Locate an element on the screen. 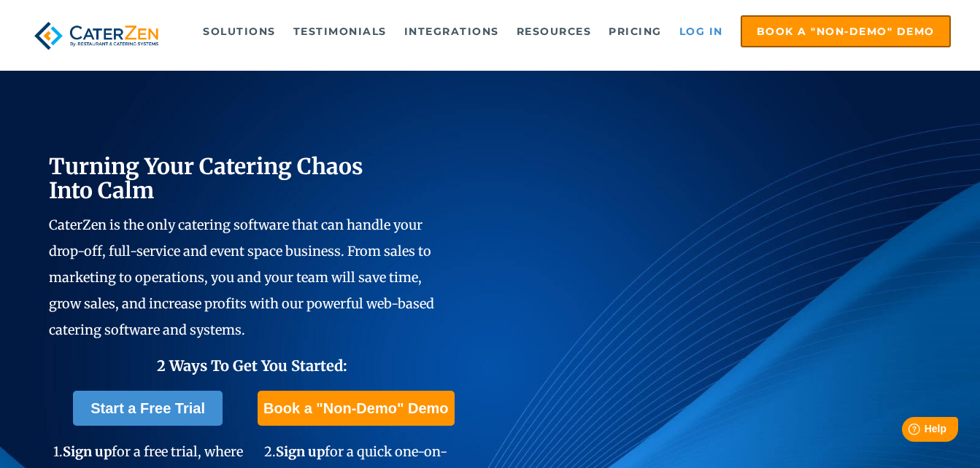 Image resolution: width=980 pixels, height=468 pixels. span: 2 Ways To Get You Started: is located at coordinates (252, 365).